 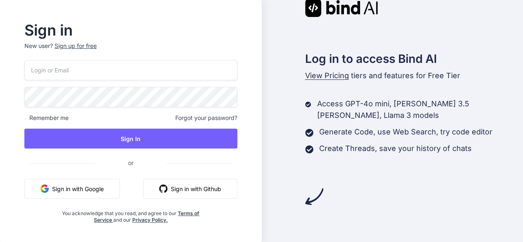 I want to click on p: Create Threads, save your history of chats, so click(x=395, y=148).